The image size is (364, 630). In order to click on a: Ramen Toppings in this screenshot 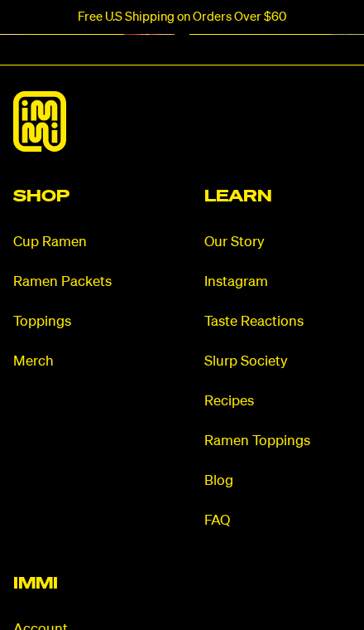, I will do `click(277, 441)`.